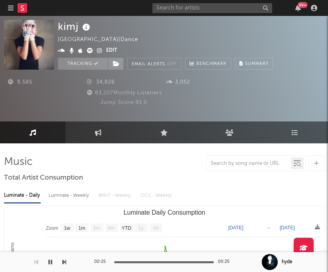 Image resolution: width=328 pixels, height=272 pixels. I want to click on em: Off, so click(172, 64).